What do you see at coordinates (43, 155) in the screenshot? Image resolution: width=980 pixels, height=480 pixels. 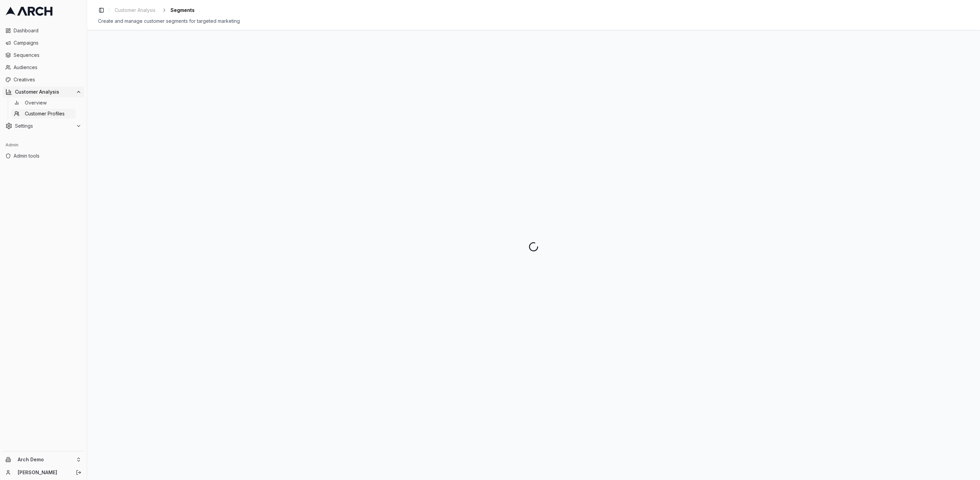 I see `a: Admin tools` at bounding box center [43, 155].